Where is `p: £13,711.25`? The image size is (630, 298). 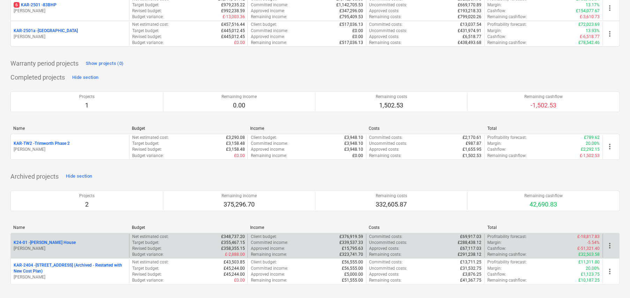
p: £13,711.25 is located at coordinates (471, 262).